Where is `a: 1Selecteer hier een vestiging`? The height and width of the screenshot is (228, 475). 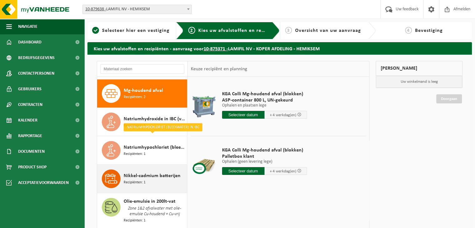
a: 1Selecteer hier een vestiging is located at coordinates (131, 31).